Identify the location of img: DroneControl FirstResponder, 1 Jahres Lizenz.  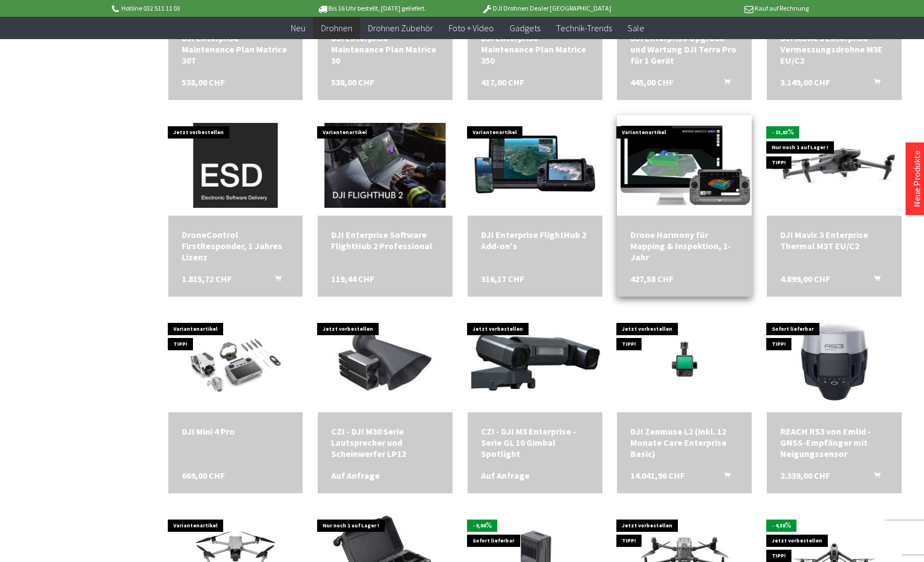
(236, 165).